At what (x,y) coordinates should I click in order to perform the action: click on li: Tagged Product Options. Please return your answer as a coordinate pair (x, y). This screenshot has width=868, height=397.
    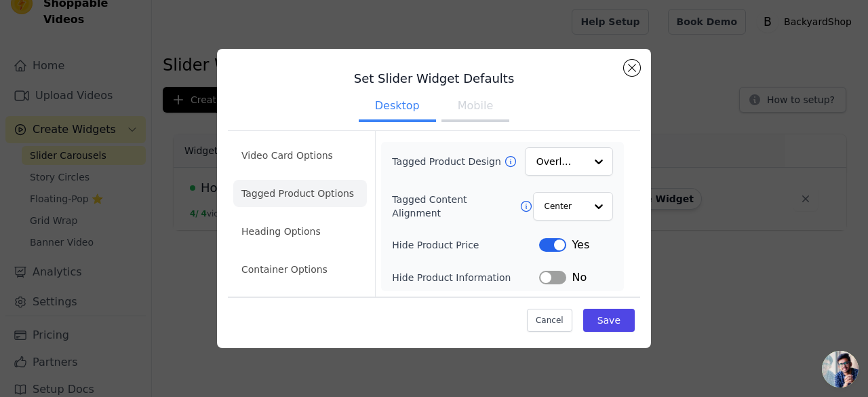
    Looking at the image, I should click on (299, 193).